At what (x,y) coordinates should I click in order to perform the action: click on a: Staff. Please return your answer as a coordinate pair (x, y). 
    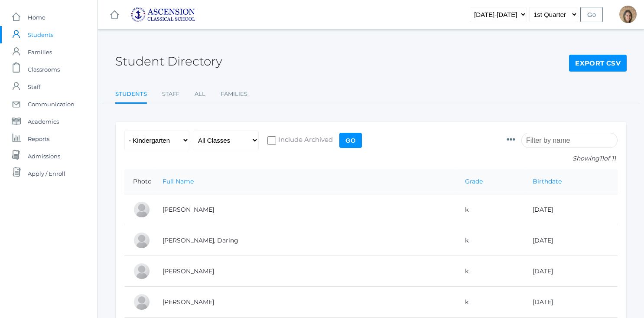
    Looking at the image, I should click on (171, 94).